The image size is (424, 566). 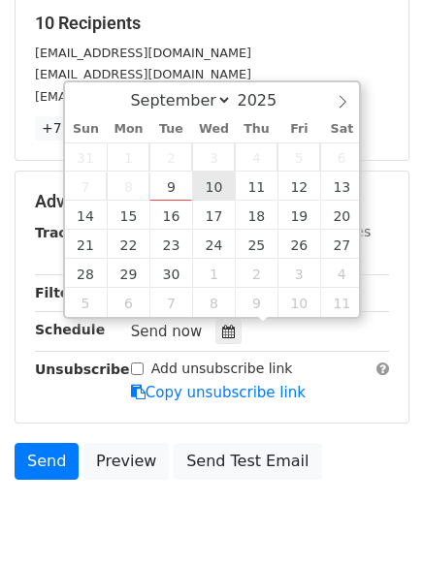 I want to click on a: Send, so click(x=47, y=461).